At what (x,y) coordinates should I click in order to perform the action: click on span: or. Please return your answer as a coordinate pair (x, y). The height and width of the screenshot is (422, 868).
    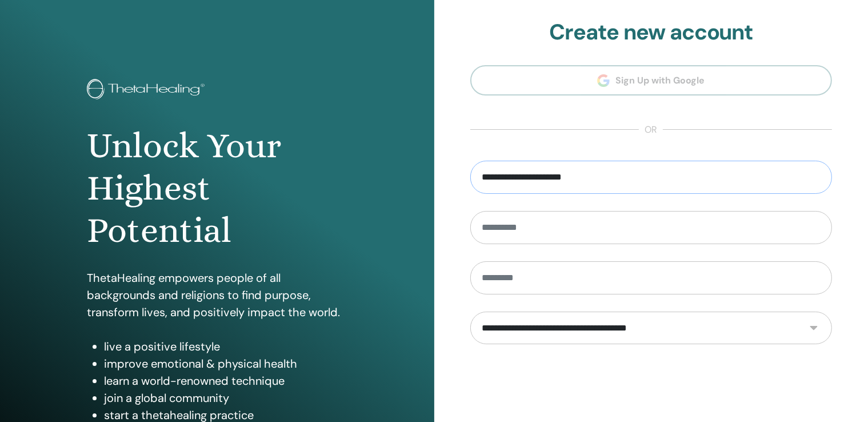
    Looking at the image, I should click on (651, 130).